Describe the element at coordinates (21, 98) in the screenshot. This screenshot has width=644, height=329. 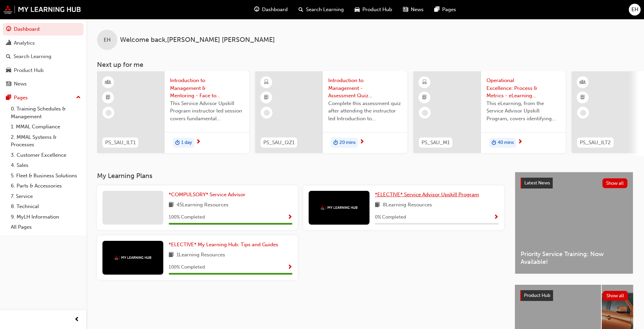
I see `div: Pages` at that location.